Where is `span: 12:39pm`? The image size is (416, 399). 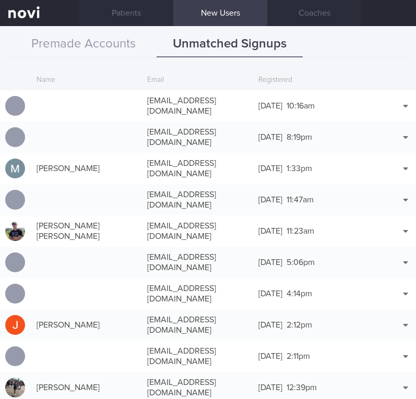
span: 12:39pm is located at coordinates (301, 388).